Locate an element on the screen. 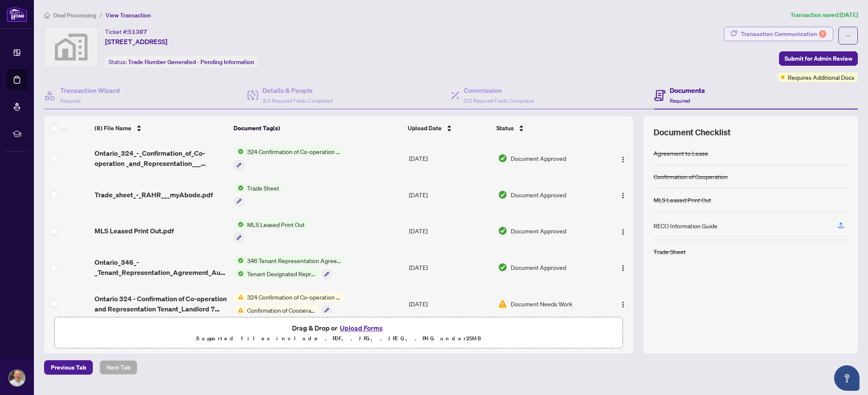 The height and width of the screenshot is (395, 868). h4: Commission is located at coordinates (498, 90).